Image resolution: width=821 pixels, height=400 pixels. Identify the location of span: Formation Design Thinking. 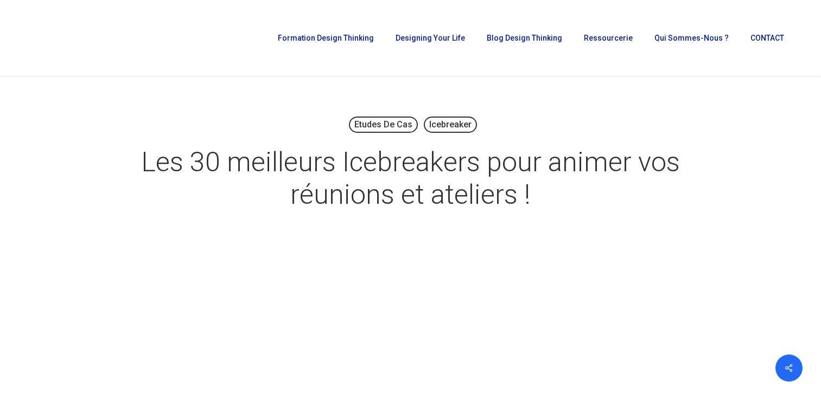
(326, 38).